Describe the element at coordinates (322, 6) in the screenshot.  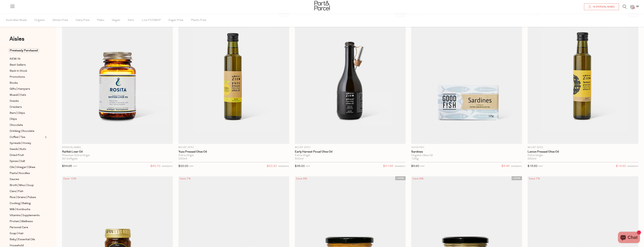
I see `img: Part&Parcel` at that location.